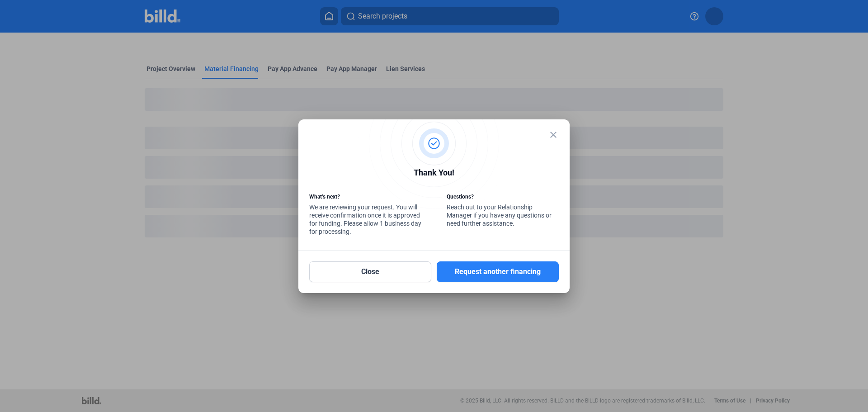  Describe the element at coordinates (434, 174) in the screenshot. I see `div: Thank You!` at that location.